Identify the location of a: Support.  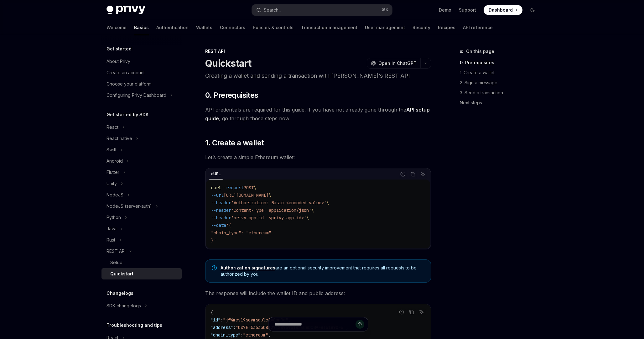
(467, 10).